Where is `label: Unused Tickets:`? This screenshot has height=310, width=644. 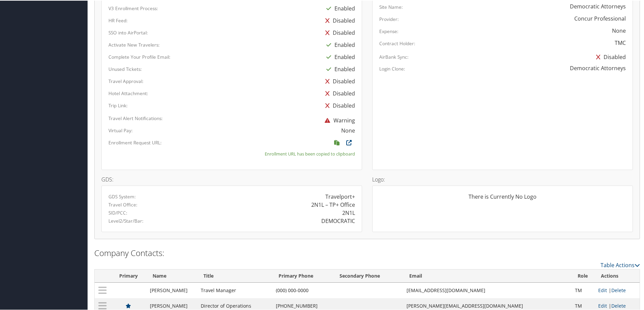
label: Unused Tickets: is located at coordinates (125, 68).